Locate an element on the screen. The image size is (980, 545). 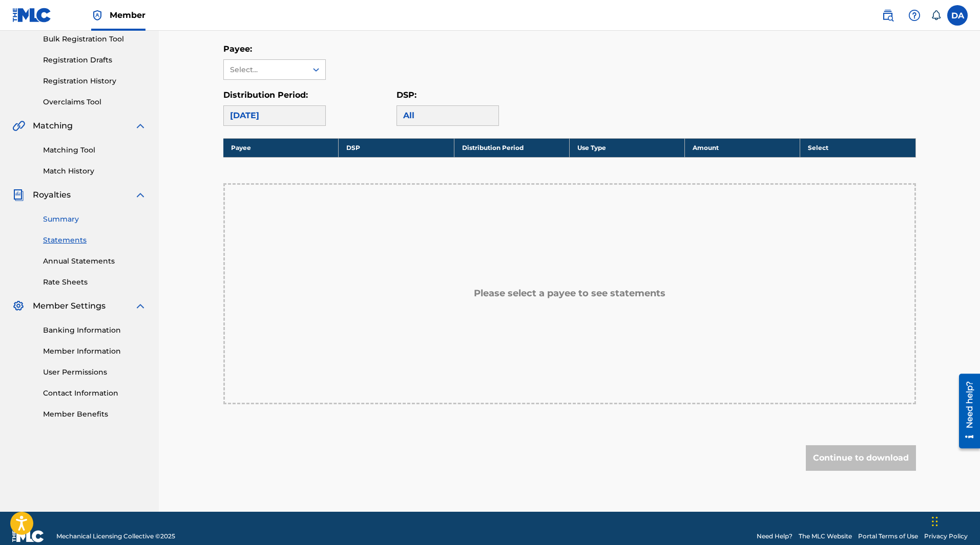
div: Need help? is located at coordinates (18, 35).